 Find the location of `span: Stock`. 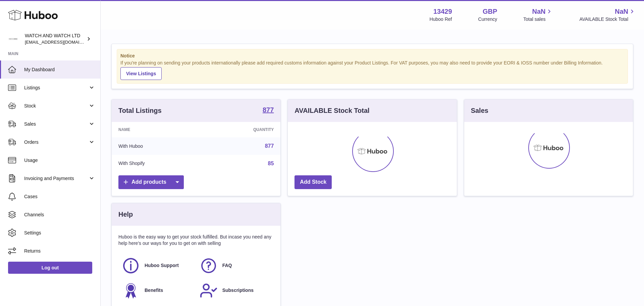

span: Stock is located at coordinates (56, 106).